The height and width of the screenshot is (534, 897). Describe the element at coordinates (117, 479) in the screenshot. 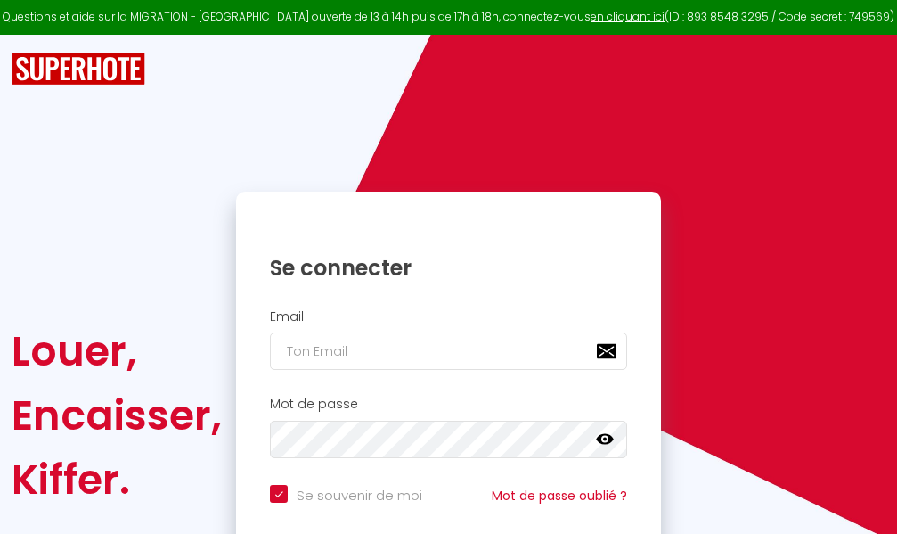

I see `div: Kiffer.` at that location.